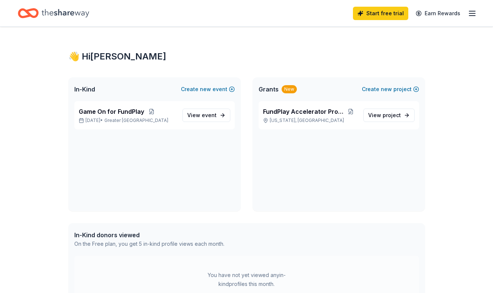 The height and width of the screenshot is (293, 493). I want to click on a: View project, so click(389, 115).